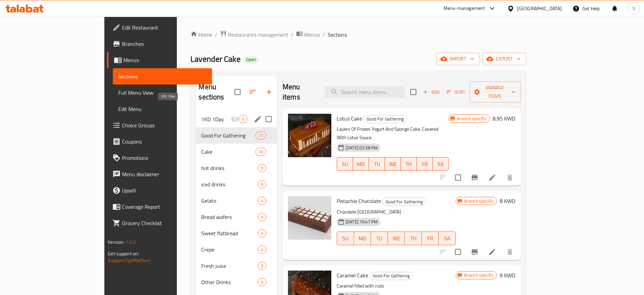 The height and width of the screenshot is (295, 644). Describe the element at coordinates (228, 152) in the screenshot. I see `div: Cake` at that location.